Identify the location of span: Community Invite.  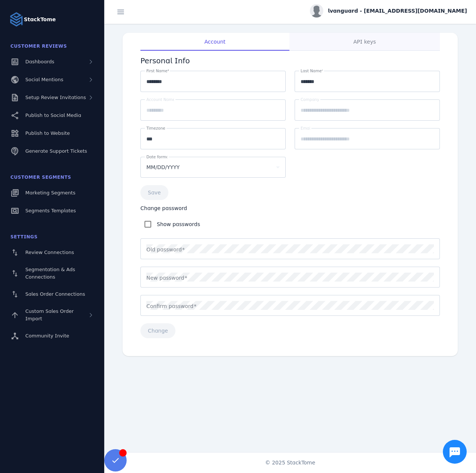
(48, 335).